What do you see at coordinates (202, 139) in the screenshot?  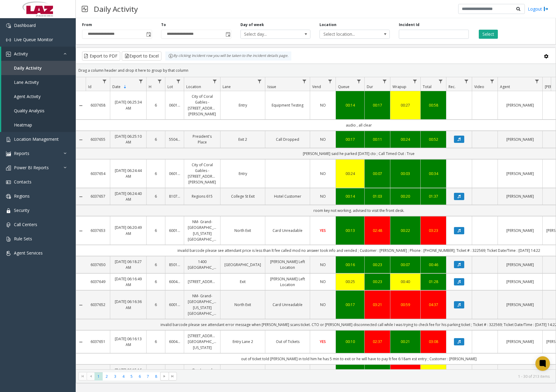 I see `a: President's Place` at bounding box center [202, 139].